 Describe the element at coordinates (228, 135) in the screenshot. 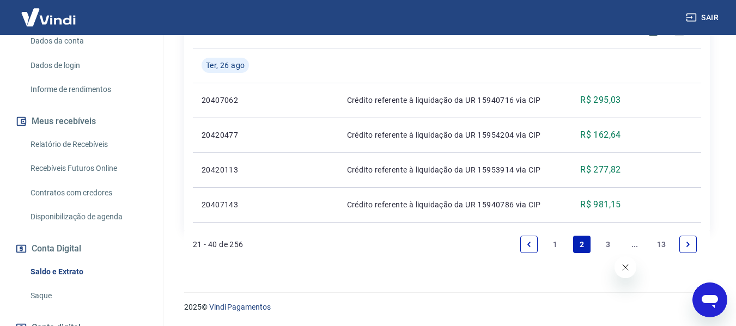

I see `p: 20420477` at that location.